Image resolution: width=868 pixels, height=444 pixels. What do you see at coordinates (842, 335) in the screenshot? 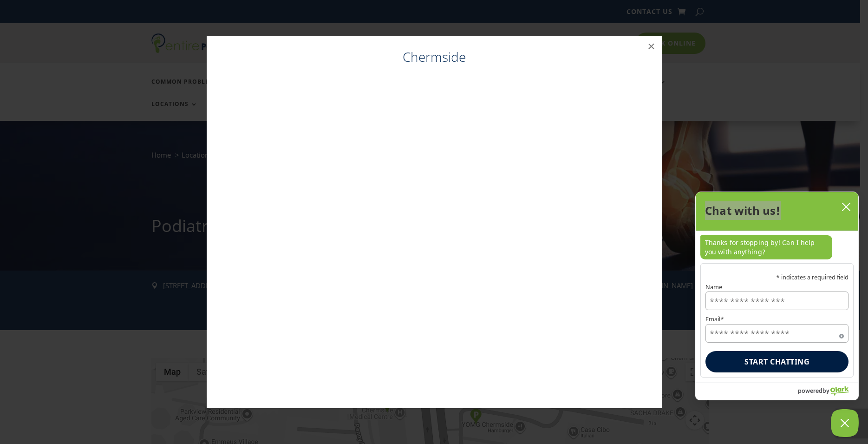
I see `span: Required field` at bounding box center [842, 335].